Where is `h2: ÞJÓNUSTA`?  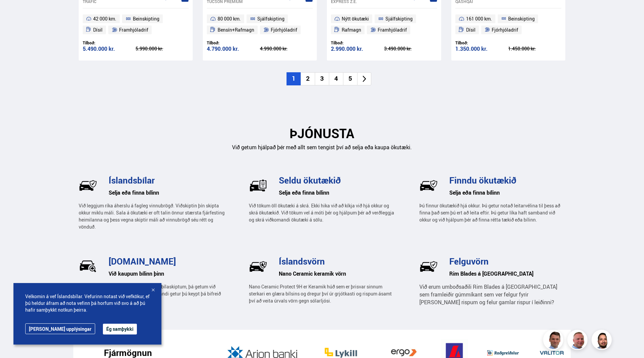
h2: ÞJÓNUSTA is located at coordinates (322, 133).